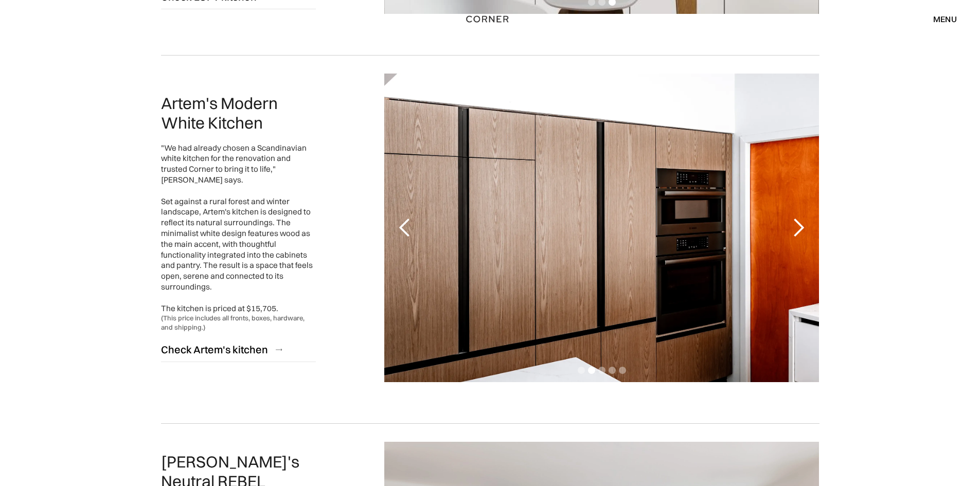 The width and height of the screenshot is (980, 486). What do you see at coordinates (214, 350) in the screenshot?
I see `div: Check Artem's kitchen` at bounding box center [214, 350].